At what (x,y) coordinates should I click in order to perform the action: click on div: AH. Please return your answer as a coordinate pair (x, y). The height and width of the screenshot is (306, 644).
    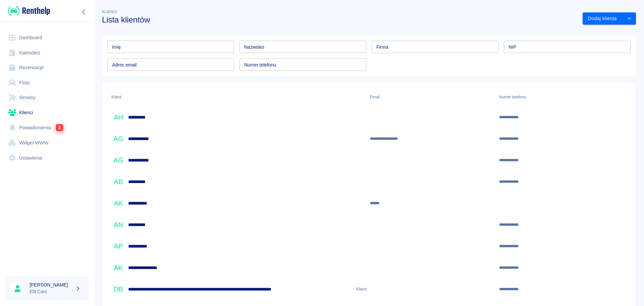
    Looking at the image, I should click on (118, 117).